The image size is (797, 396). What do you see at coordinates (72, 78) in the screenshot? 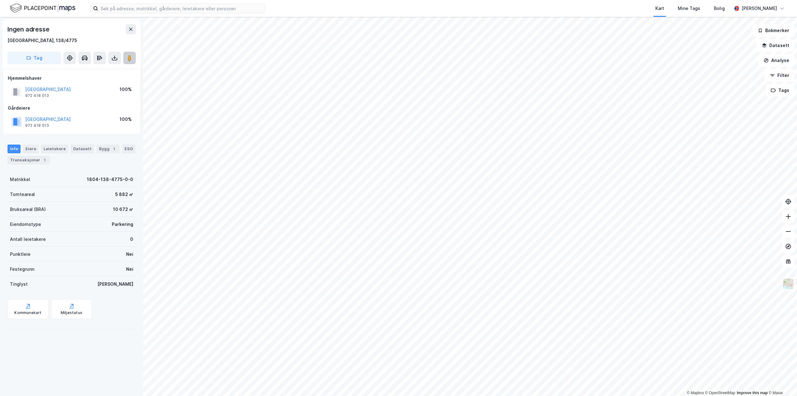
I see `div: Hjemmelshaver` at bounding box center [72, 78].